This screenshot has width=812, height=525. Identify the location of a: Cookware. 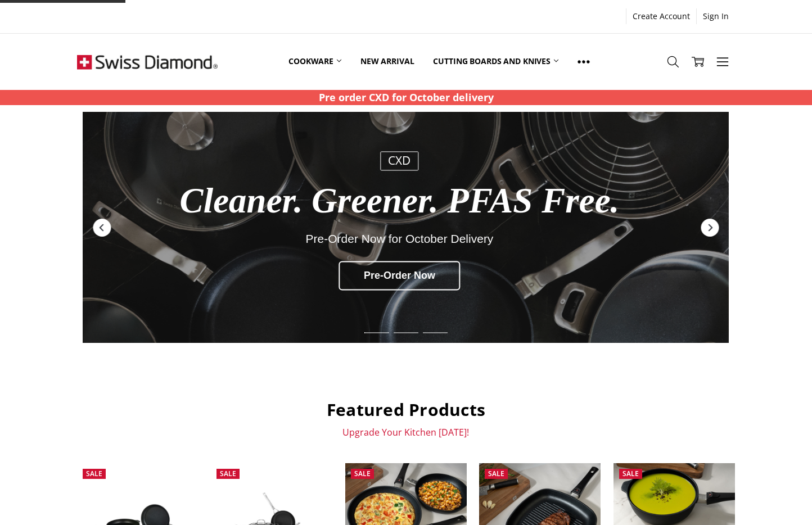
(315, 61).